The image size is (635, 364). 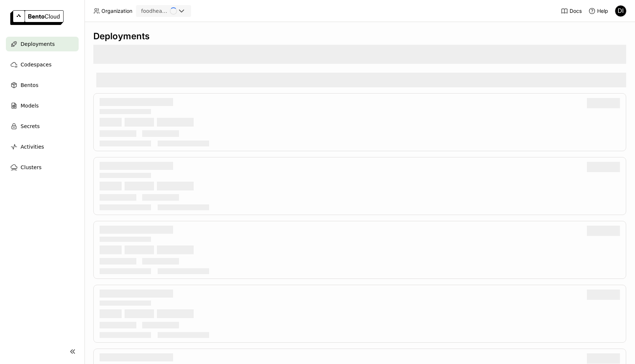 I want to click on div: Deployments, so click(x=360, y=36).